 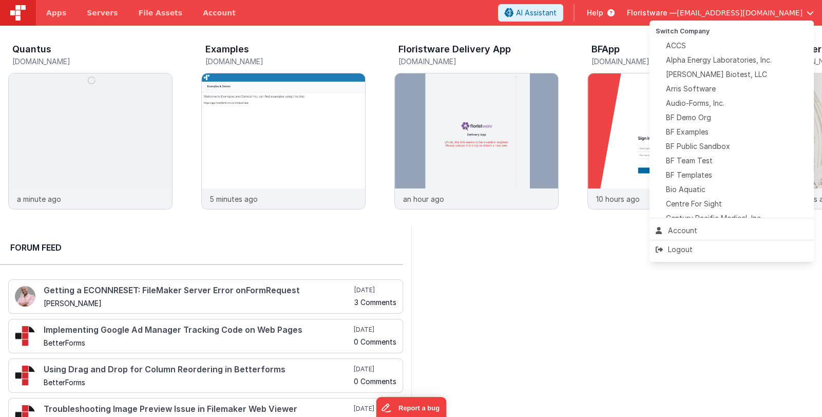 What do you see at coordinates (676, 46) in the screenshot?
I see `span: ACCS` at bounding box center [676, 46].